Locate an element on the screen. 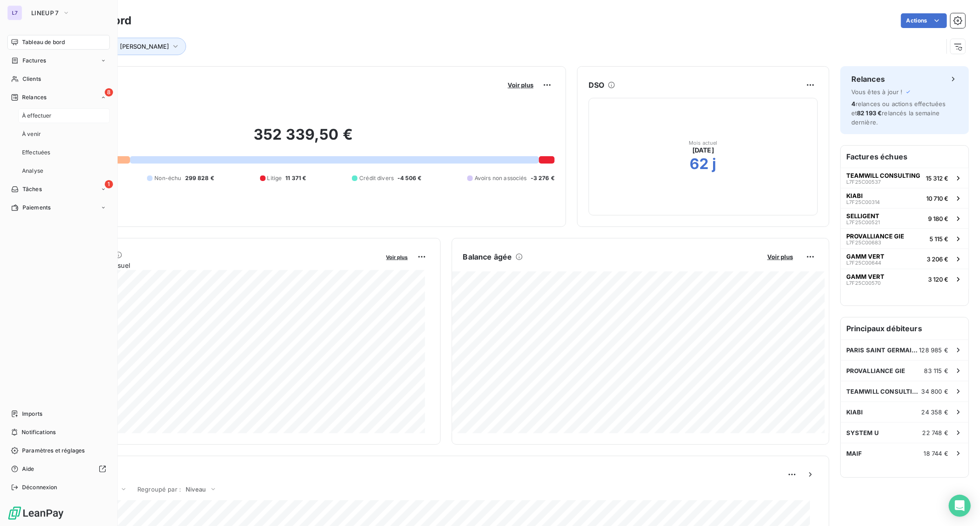 Image resolution: width=980 pixels, height=526 pixels. span: 18 744 € is located at coordinates (936, 454).